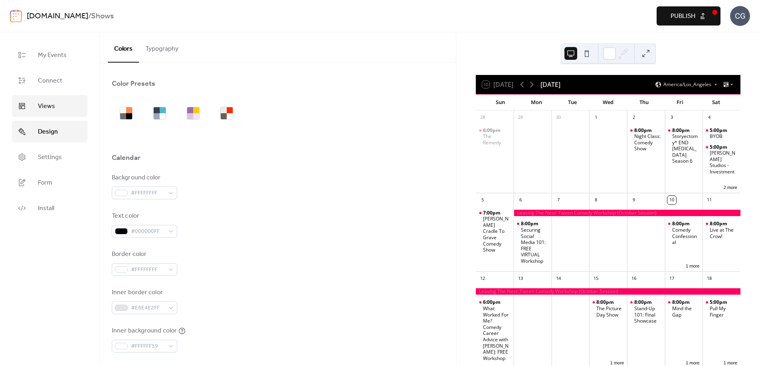 The width and height of the screenshot is (760, 366). Describe the element at coordinates (49, 183) in the screenshot. I see `a: Form` at that location.